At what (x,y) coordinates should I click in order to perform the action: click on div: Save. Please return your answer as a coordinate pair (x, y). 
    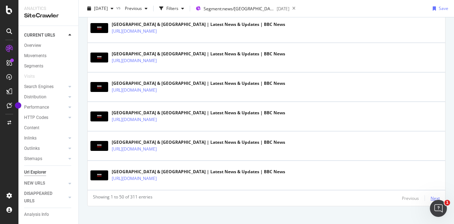
    Looking at the image, I should click on (444, 8).